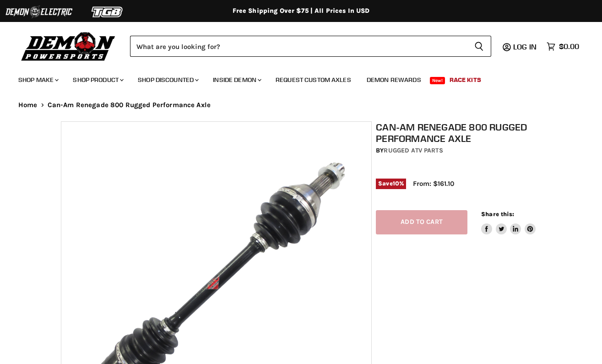 The width and height of the screenshot is (602, 364). What do you see at coordinates (393, 80) in the screenshot?
I see `a: Demon Rewards` at bounding box center [393, 80].